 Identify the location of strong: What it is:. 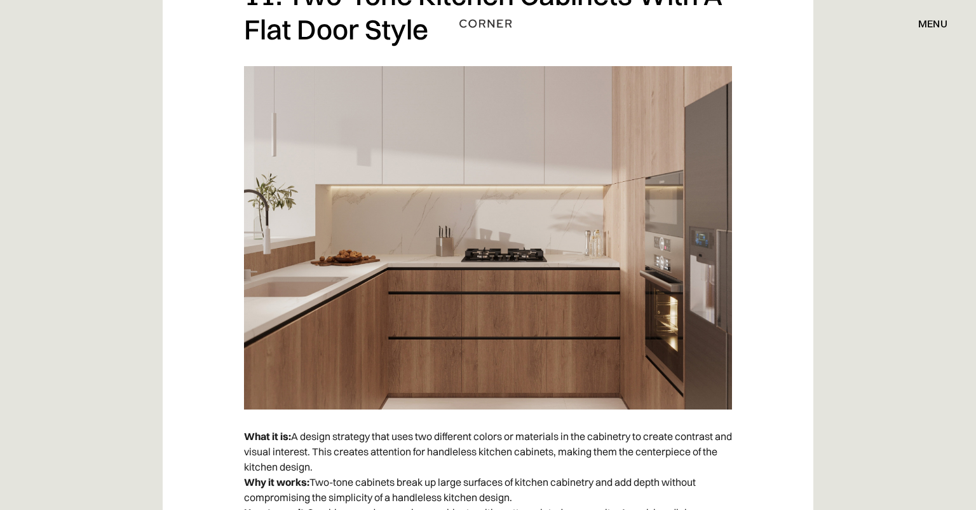
(268, 436).